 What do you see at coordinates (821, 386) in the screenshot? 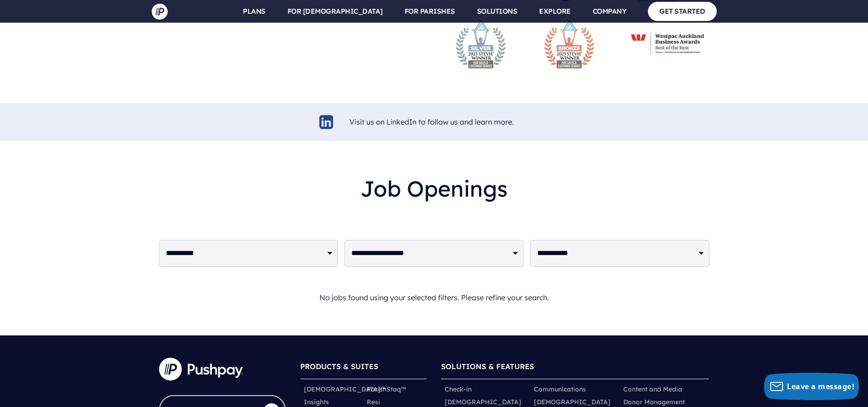
I see `span: Leave a message!` at bounding box center [821, 386].